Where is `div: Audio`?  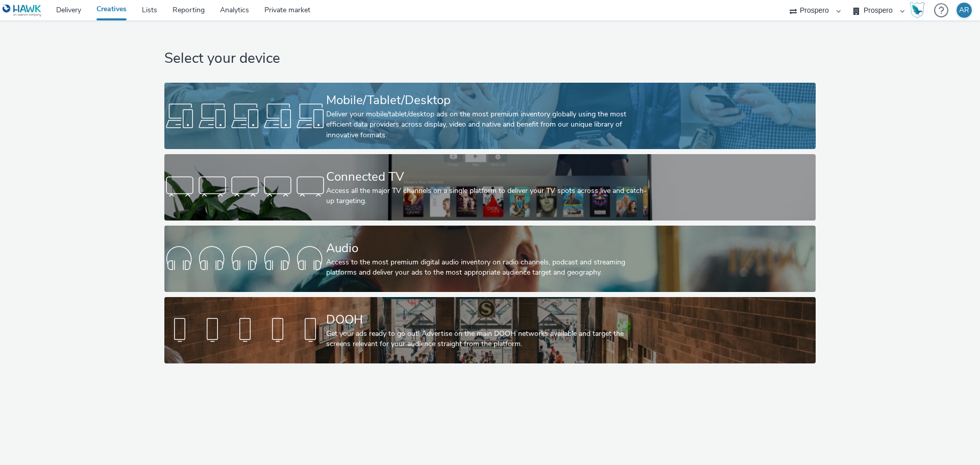 div: Audio is located at coordinates (488, 248).